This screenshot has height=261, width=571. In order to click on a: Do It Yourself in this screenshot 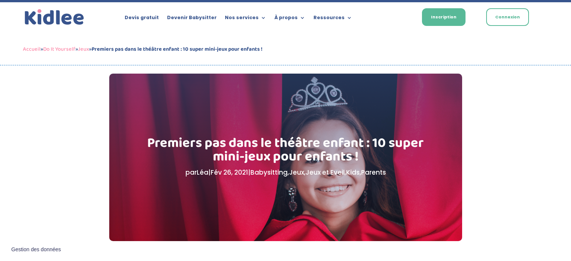, I will do `click(59, 49)`.